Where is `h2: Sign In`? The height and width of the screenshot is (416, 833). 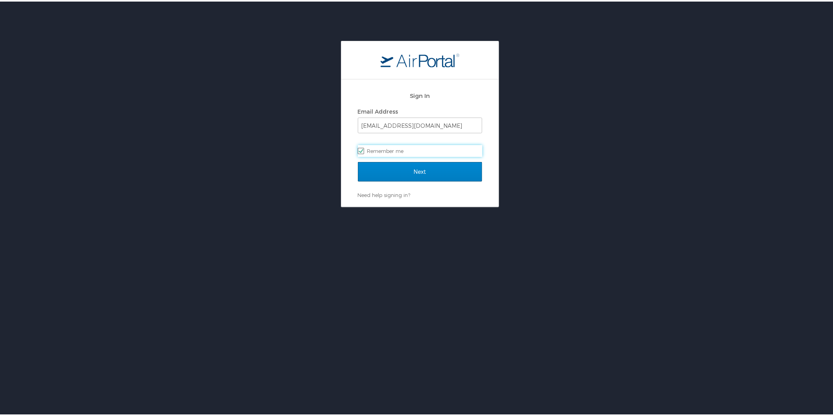 h2: Sign In is located at coordinates (420, 94).